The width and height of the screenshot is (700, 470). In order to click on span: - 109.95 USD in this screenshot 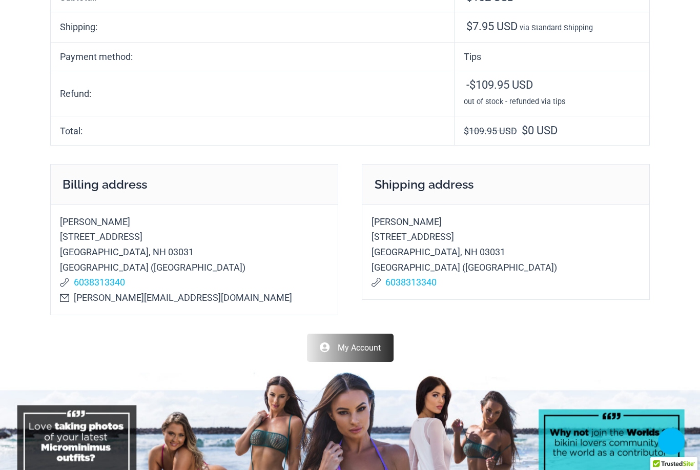, I will do `click(500, 85)`.